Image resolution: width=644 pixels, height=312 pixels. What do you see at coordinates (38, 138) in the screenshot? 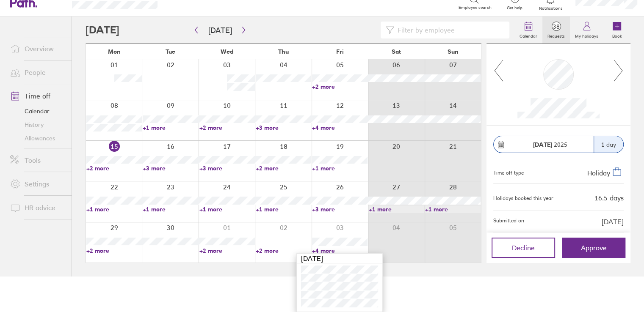
I see `a: Allowances` at bounding box center [38, 138].